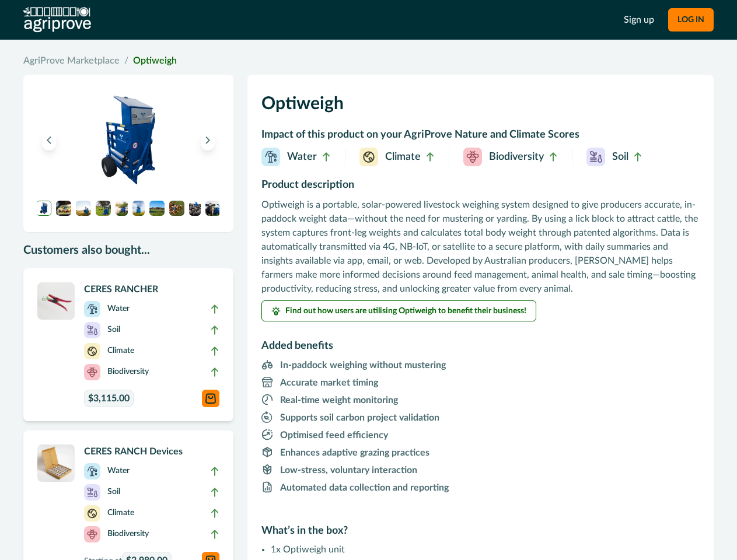  I want to click on h2: What’s in the box?, so click(480, 524).